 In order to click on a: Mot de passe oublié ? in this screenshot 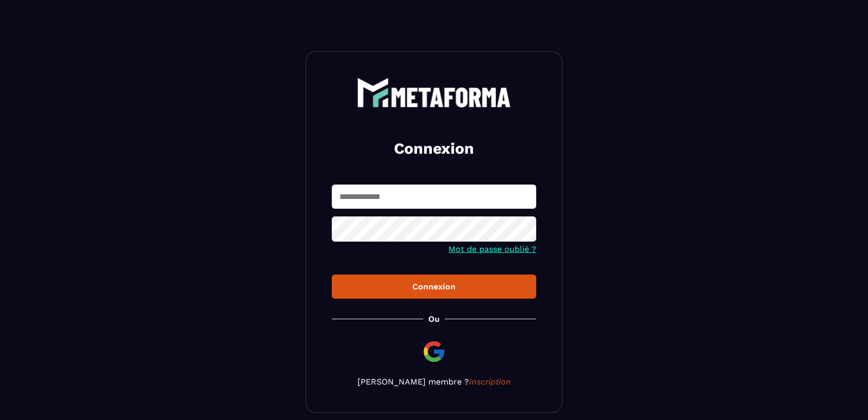, I will do `click(492, 249)`.